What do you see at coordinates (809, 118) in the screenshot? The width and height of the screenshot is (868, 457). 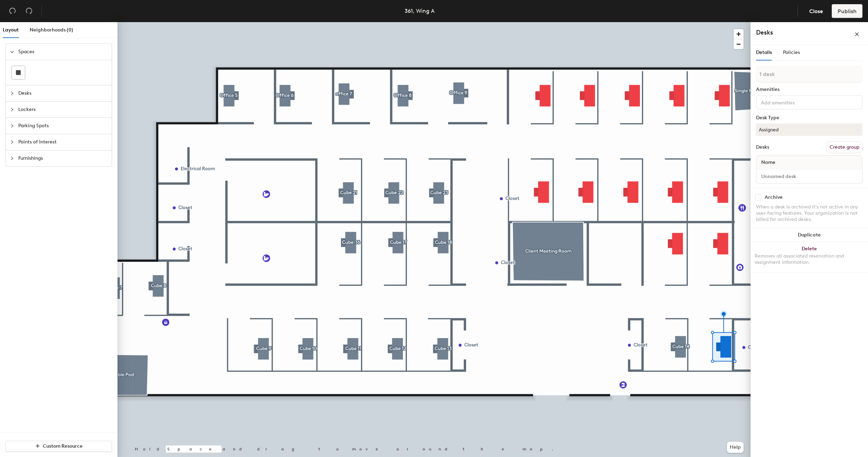 I see `div: Desk Type` at bounding box center [809, 118].